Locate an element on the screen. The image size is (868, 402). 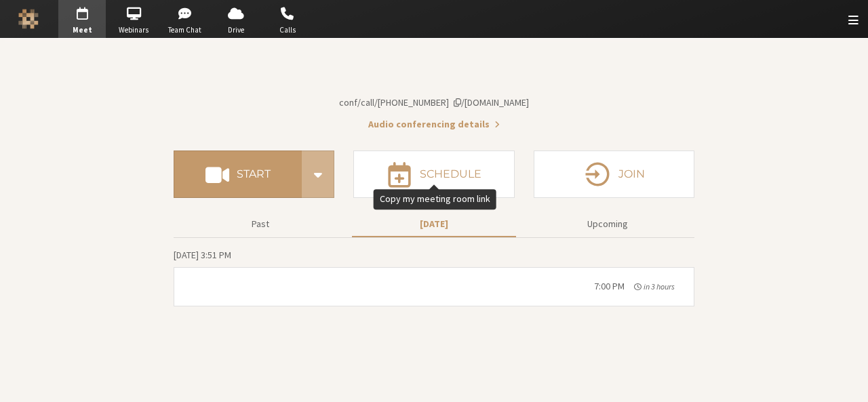
span: in 3 hours is located at coordinates (659, 286).